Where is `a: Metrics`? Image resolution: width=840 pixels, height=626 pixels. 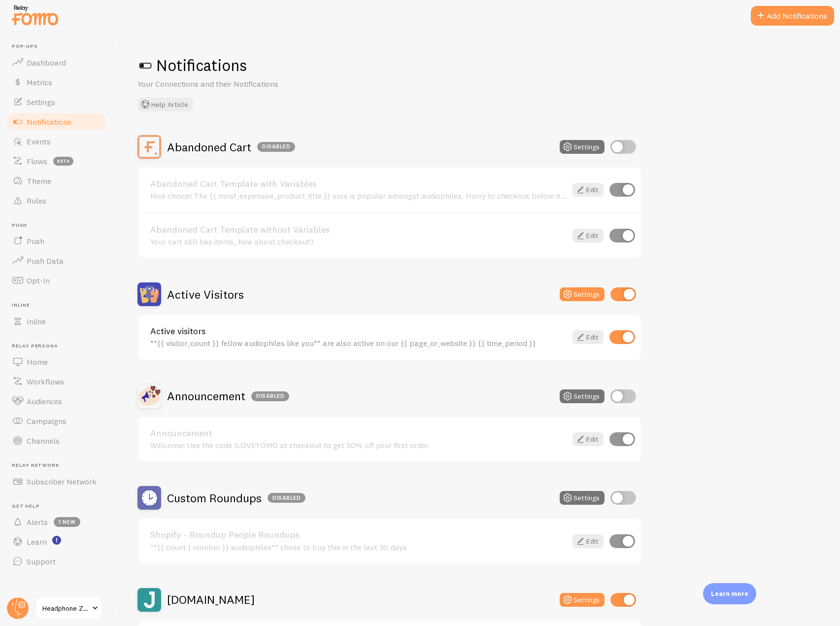 a: Metrics is located at coordinates (57, 82).